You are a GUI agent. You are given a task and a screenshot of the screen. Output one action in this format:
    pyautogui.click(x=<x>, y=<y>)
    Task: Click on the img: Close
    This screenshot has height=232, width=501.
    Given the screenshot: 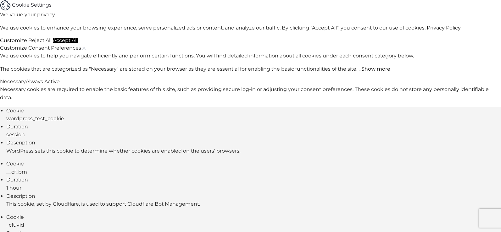 What is the action you would take?
    pyautogui.click(x=84, y=48)
    